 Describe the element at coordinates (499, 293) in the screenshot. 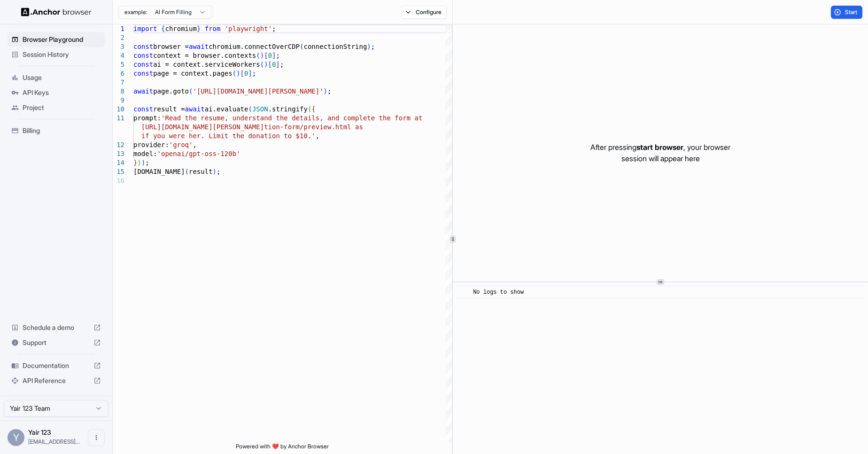

I see `span: No logs to show` at that location.